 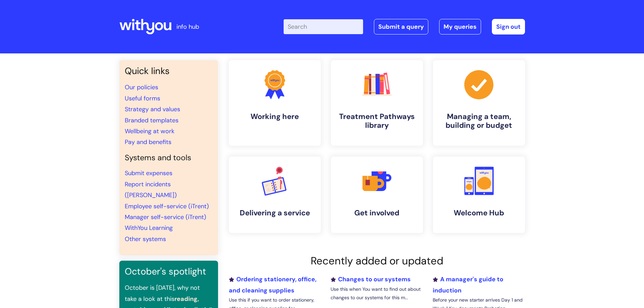 I want to click on a: Get involved, so click(x=377, y=194).